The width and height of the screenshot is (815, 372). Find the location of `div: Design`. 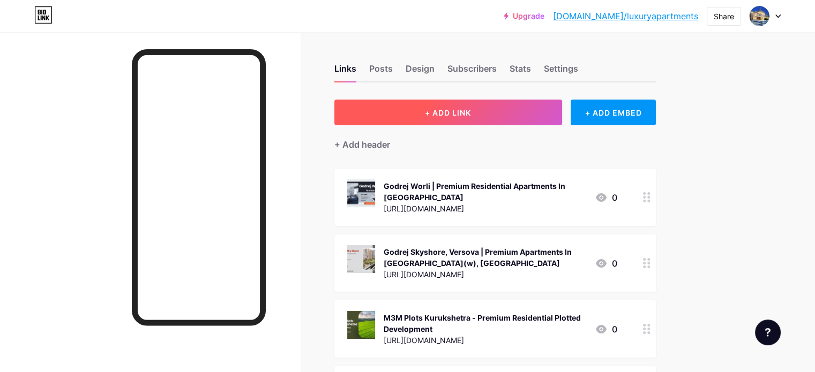

div: Design is located at coordinates (420, 72).